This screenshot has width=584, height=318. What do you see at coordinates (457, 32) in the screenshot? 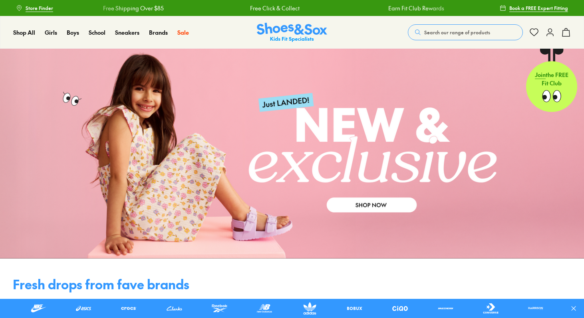
I see `span: Search our range of products` at bounding box center [457, 32].